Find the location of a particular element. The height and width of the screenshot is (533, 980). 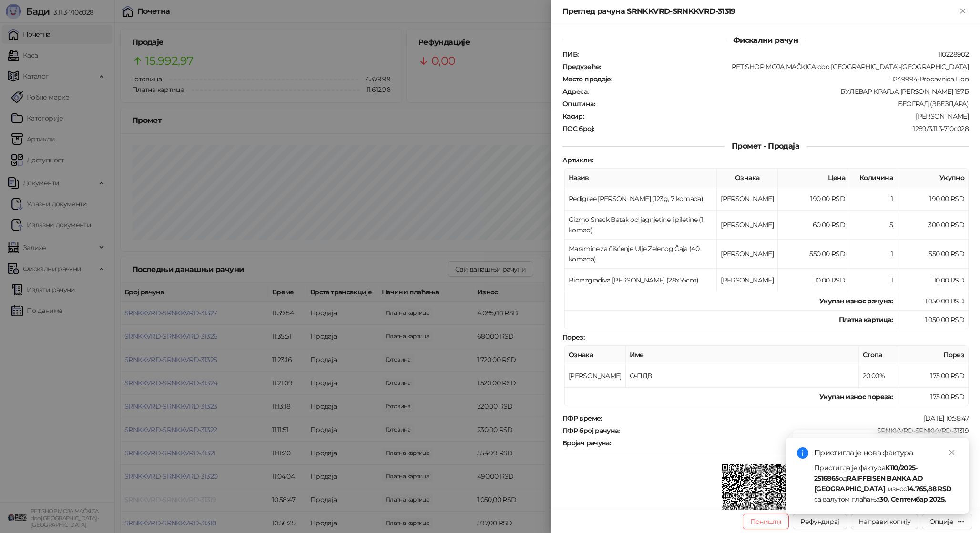

strong: Артикли : is located at coordinates (578, 160).